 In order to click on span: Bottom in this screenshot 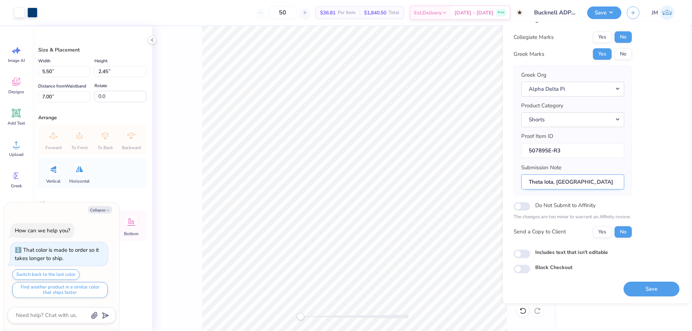, I will do `click(131, 234)`.